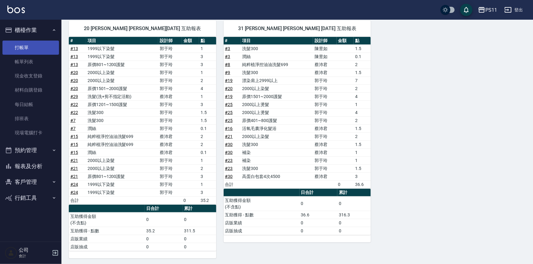 The image size is (533, 264). What do you see at coordinates (199, 231) in the screenshot?
I see `td: 311.5` at bounding box center [199, 231].